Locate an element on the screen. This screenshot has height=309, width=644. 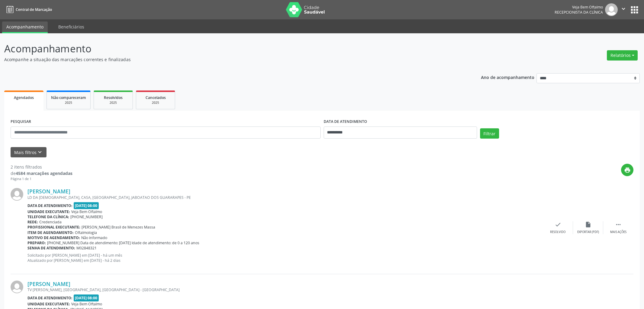
b: Preparo: is located at coordinates (36, 243).